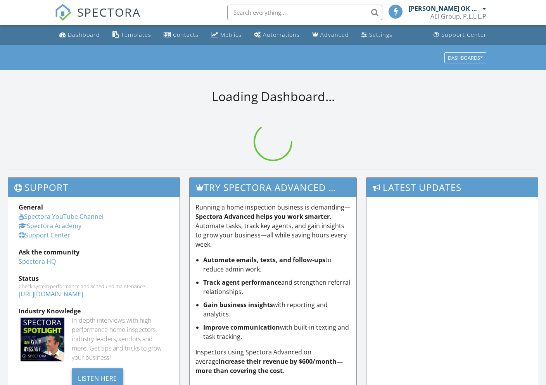  What do you see at coordinates (94, 279) in the screenshot?
I see `div: Status` at bounding box center [94, 279].